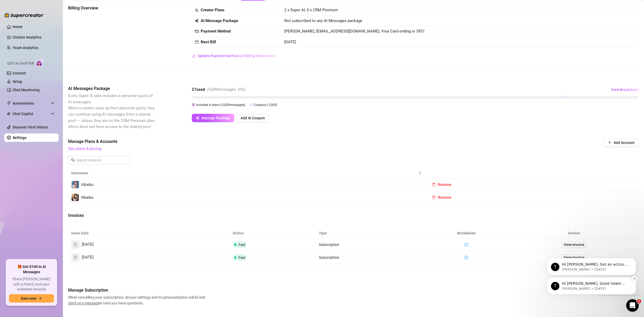 This screenshot has height=317, width=644. What do you see at coordinates (242, 89) in the screenshot?
I see `span: ( 0 %)` at bounding box center [242, 89].